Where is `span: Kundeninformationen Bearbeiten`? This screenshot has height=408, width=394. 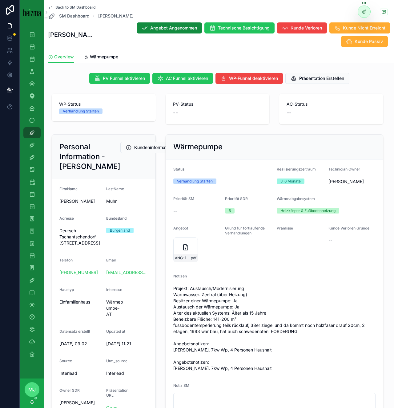 span: Kundeninformationen Bearbeiten is located at coordinates (168, 148).